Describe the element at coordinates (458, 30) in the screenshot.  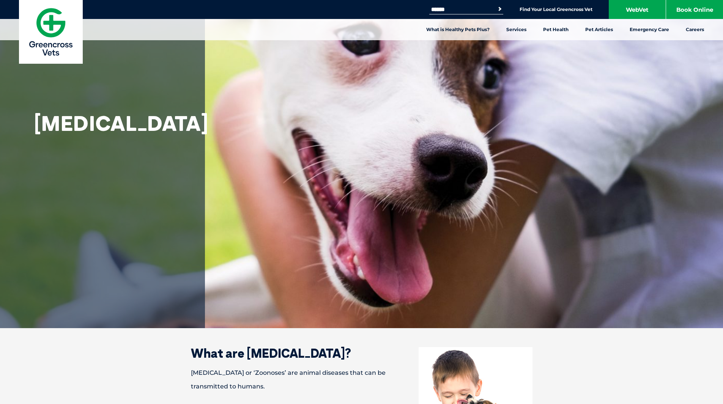
I see `a: What is Healthy Pets Plus?` at that location.